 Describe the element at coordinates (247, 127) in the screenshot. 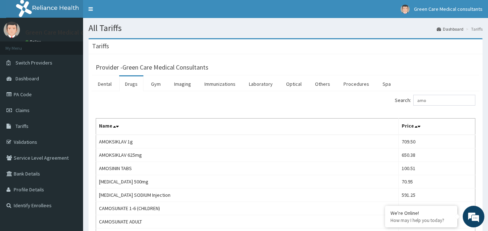

I see `th: Name` at that location.